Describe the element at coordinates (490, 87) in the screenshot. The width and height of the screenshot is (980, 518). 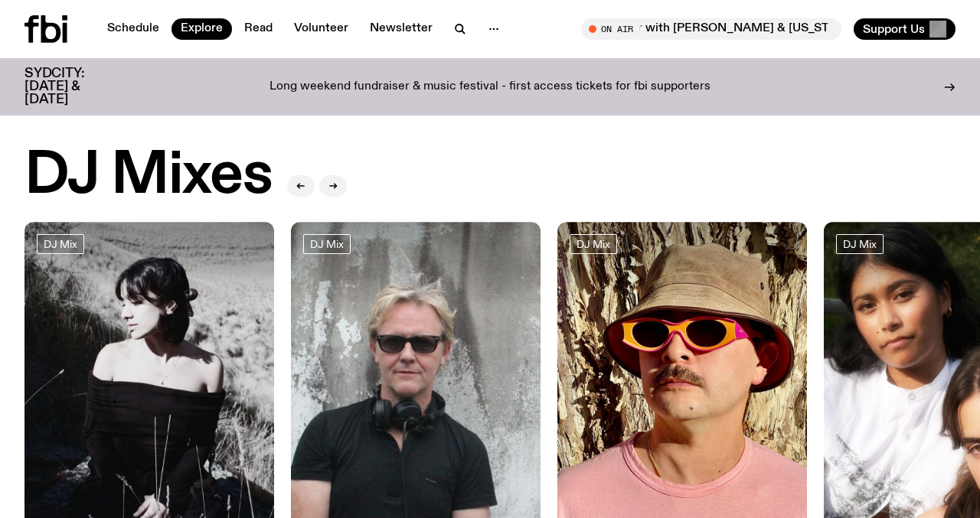
I see `p: Long weekend fundraiser & music festival - first access tickets for fbi supporters` at that location.